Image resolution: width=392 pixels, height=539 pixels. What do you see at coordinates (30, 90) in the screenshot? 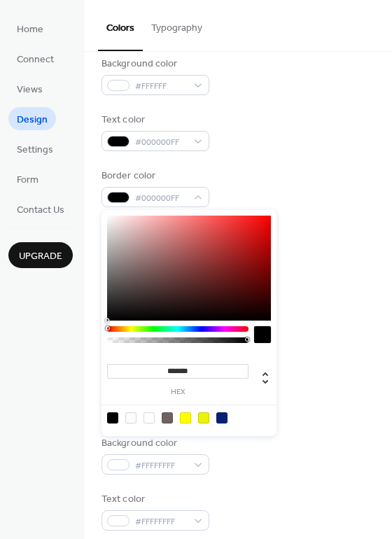
I see `span: Views` at bounding box center [30, 90].